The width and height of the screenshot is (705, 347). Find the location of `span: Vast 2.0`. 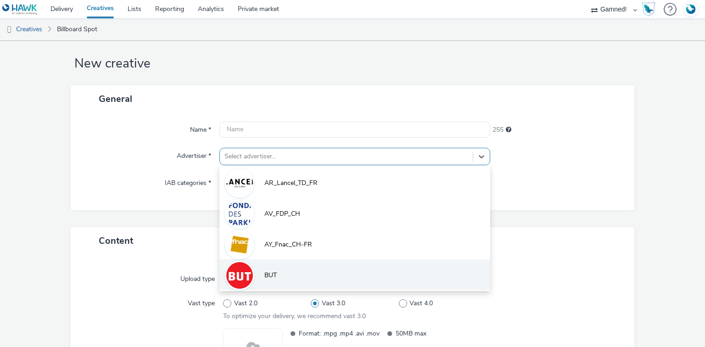

span: Vast 2.0 is located at coordinates (246, 304).